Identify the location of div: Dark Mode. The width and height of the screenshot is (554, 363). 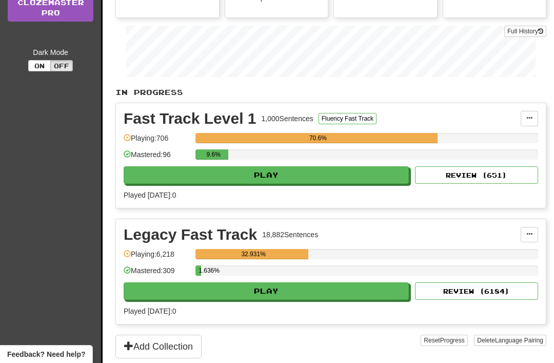
(50, 52).